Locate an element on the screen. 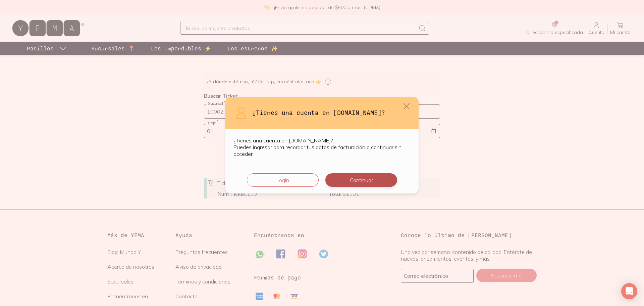 This screenshot has width=644, height=306. div: Open Intercom Messenger is located at coordinates (630, 291).